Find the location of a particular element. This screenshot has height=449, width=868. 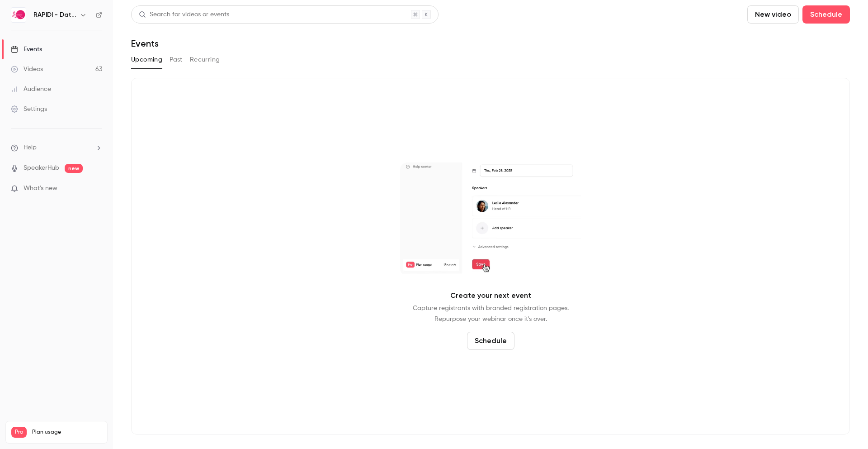

span: Pro is located at coordinates (19, 432).